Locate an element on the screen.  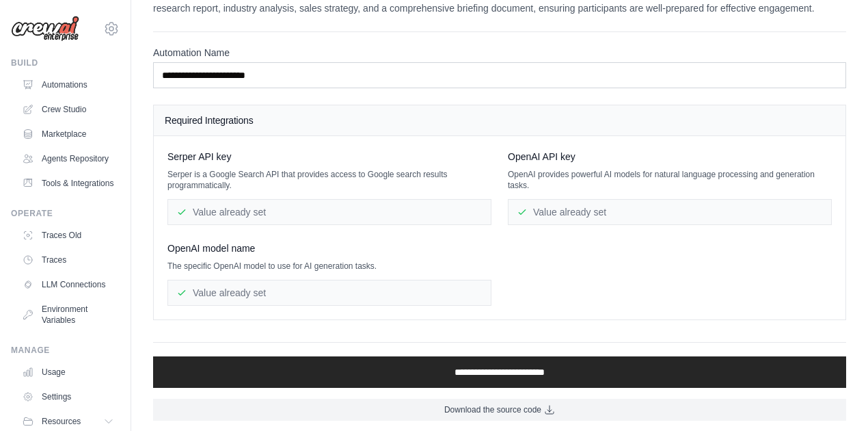
a: Tools & Integrations is located at coordinates (68, 184).